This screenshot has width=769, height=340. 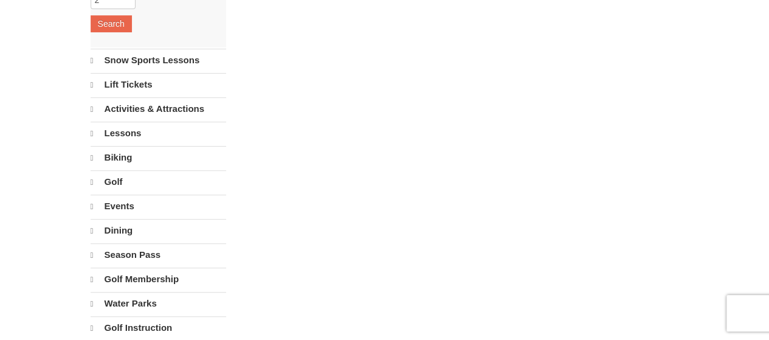 I want to click on a: Golf Membership, so click(x=158, y=279).